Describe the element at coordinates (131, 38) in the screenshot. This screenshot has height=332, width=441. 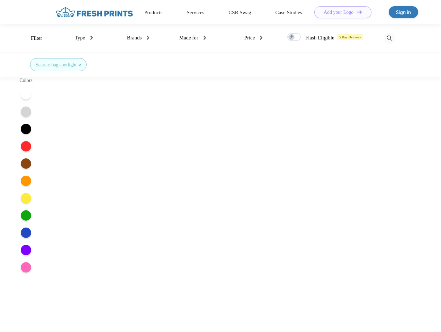
I see `span: Brands` at that location.